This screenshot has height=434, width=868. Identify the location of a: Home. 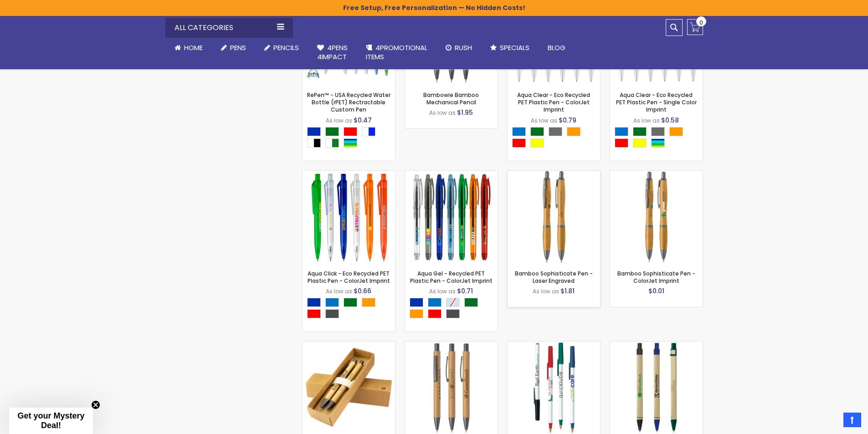
(189, 47).